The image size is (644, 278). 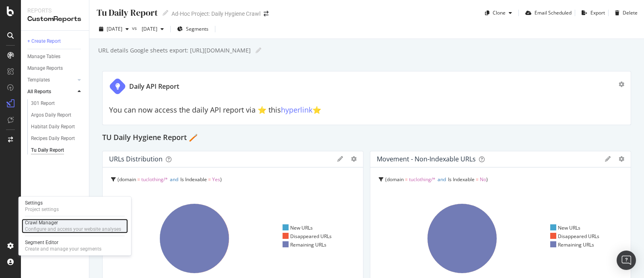 What do you see at coordinates (135, 158) in the screenshot?
I see `div: URLs Distribution` at bounding box center [135, 158].